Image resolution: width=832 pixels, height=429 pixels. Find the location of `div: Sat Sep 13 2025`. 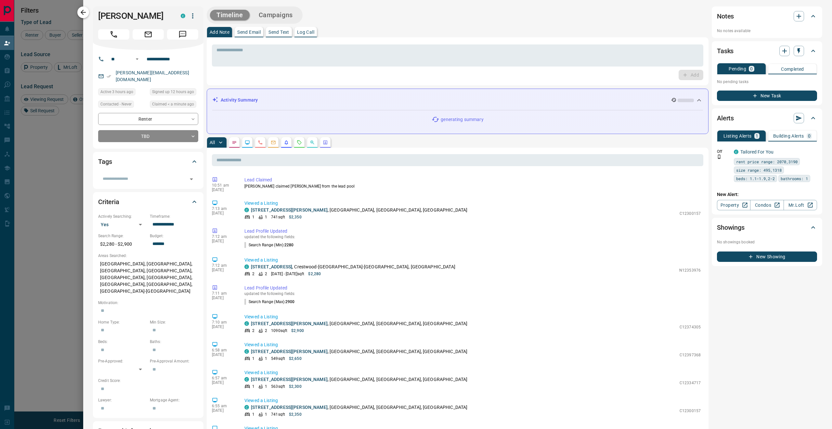

div: Sat Sep 13 2025 is located at coordinates (174, 105).